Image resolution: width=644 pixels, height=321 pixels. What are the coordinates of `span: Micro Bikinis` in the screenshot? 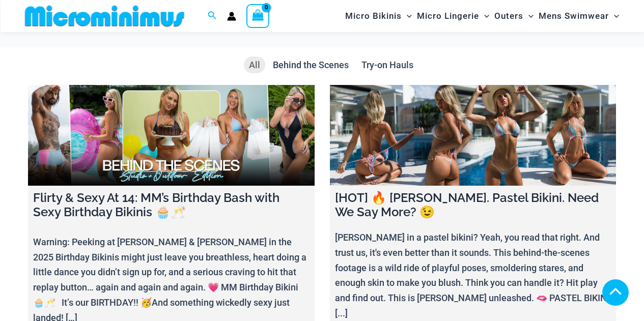 It's located at (373, 16).